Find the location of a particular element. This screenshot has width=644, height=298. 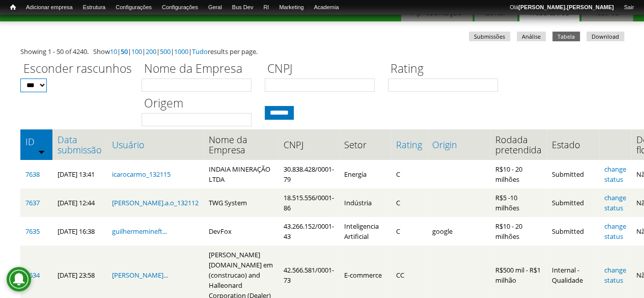

a: 10 is located at coordinates (113, 52).